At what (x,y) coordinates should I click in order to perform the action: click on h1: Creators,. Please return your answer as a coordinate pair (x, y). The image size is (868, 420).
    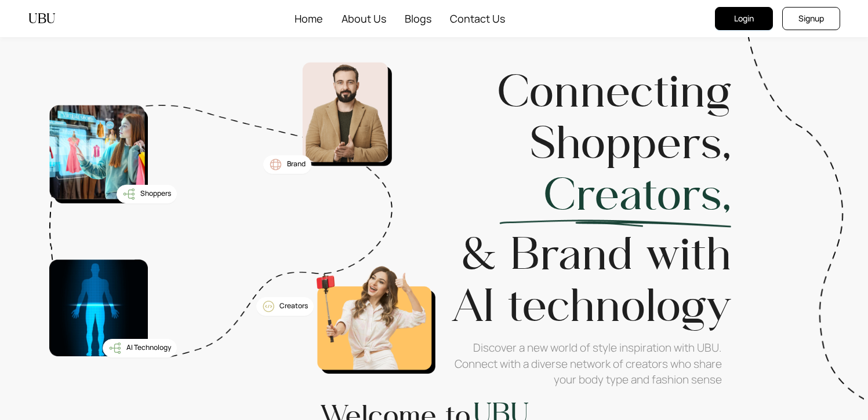
    Looking at the image, I should click on (615, 194).